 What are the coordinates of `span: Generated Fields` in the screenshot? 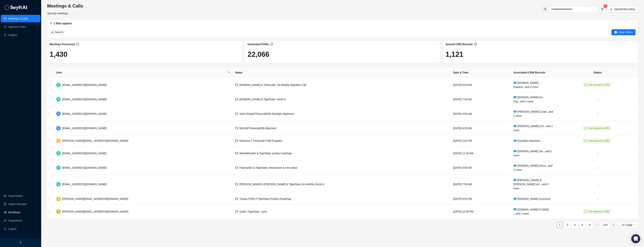 It's located at (258, 44).